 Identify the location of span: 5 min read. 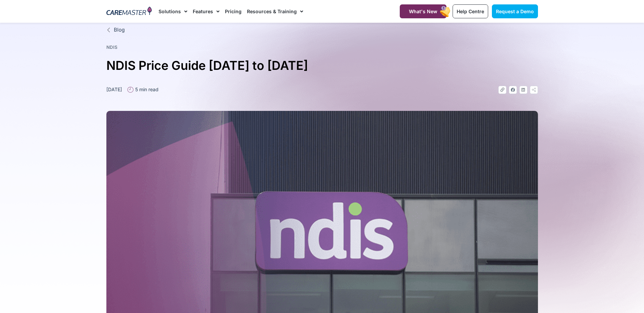
(146, 89).